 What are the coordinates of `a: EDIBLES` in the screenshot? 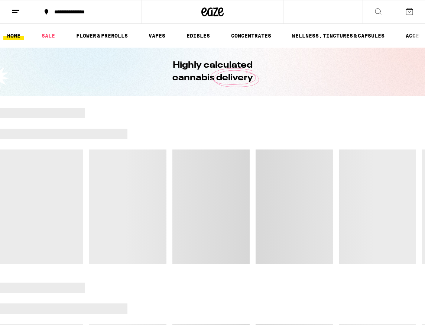 It's located at (198, 36).